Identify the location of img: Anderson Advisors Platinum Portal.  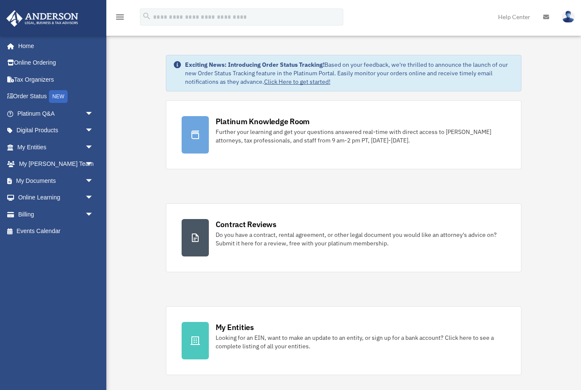
(42, 18).